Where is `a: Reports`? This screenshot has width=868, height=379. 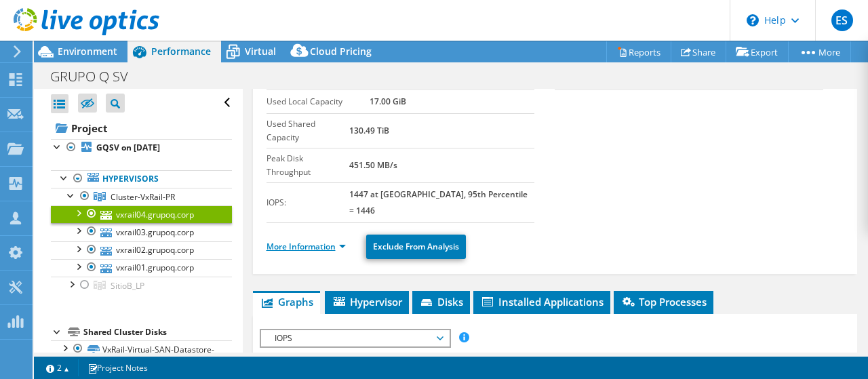 a: Reports is located at coordinates (638, 51).